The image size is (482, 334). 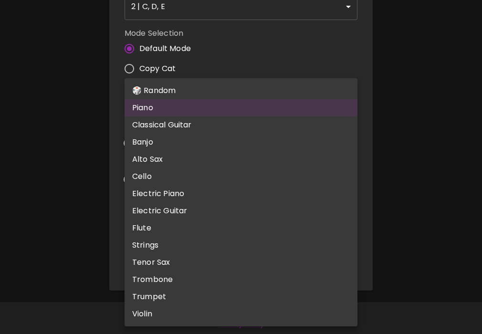 What do you see at coordinates (241, 245) in the screenshot?
I see `li: Strings` at bounding box center [241, 245].